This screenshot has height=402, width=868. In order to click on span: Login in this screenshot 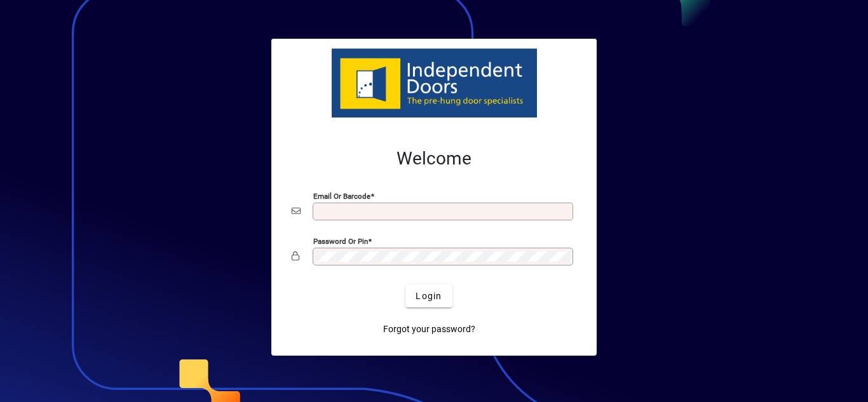, I will do `click(428, 296)`.